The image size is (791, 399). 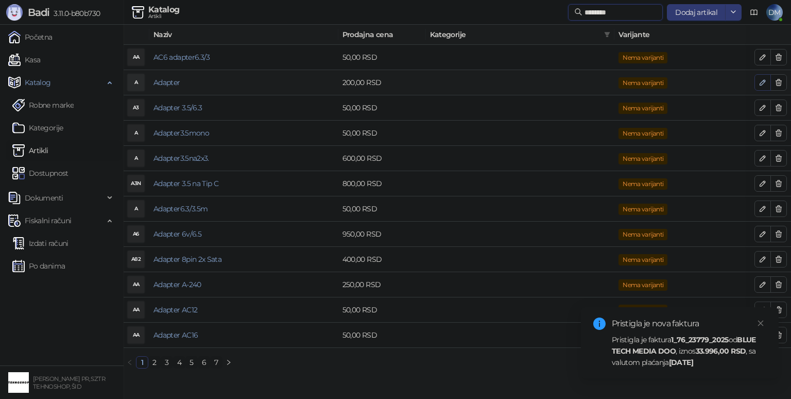 What do you see at coordinates (689, 324) in the screenshot?
I see `div: Pristigla je nova faktura` at bounding box center [689, 324].